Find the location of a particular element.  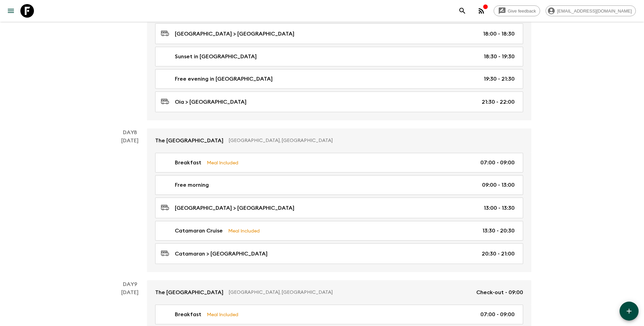

p: 09:00 - 13:00 is located at coordinates (498, 185).